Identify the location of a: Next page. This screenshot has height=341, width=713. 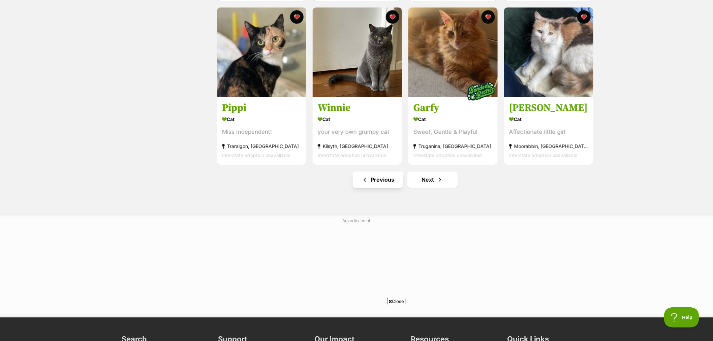
(432, 180).